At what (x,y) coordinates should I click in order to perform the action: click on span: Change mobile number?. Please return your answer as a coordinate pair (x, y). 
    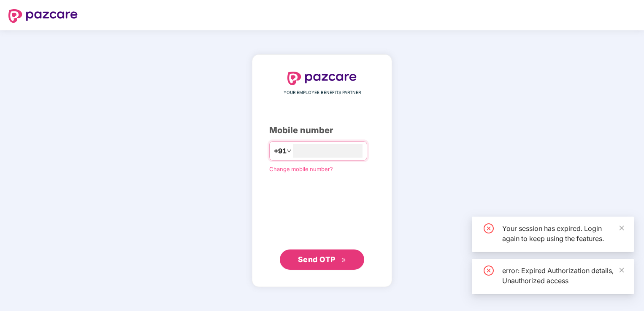
    Looking at the image, I should click on (301, 169).